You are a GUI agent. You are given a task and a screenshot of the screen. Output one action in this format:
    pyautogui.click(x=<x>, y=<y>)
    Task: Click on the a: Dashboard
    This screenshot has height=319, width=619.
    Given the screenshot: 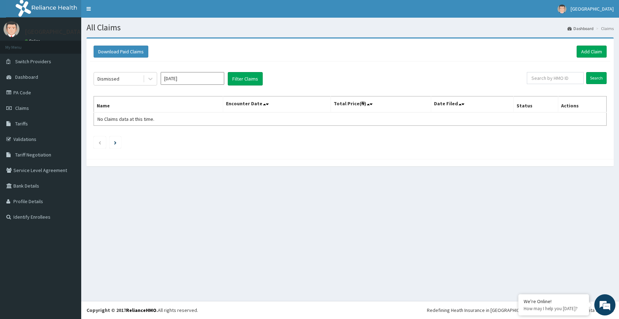 What is the action you would take?
    pyautogui.click(x=580, y=28)
    